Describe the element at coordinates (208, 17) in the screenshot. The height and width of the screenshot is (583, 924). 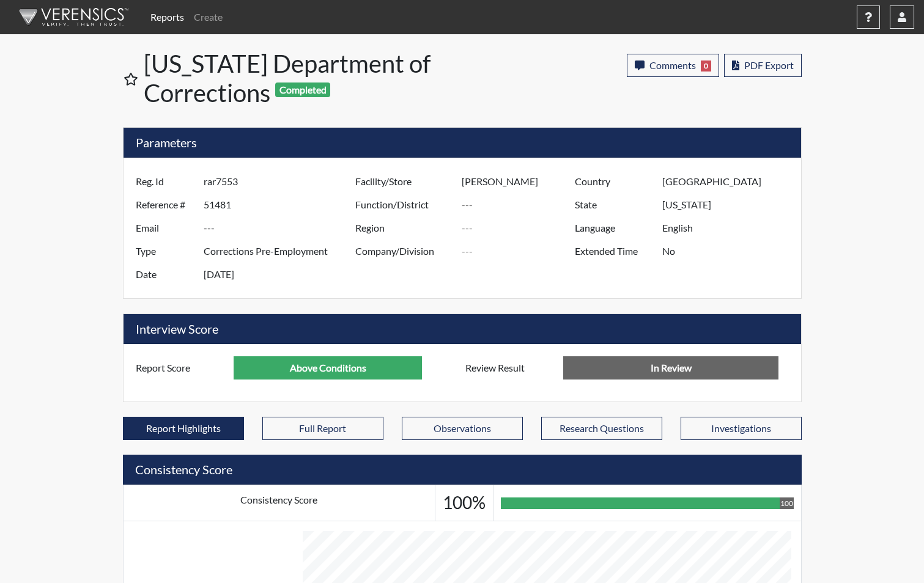
I see `a: Create` at that location.